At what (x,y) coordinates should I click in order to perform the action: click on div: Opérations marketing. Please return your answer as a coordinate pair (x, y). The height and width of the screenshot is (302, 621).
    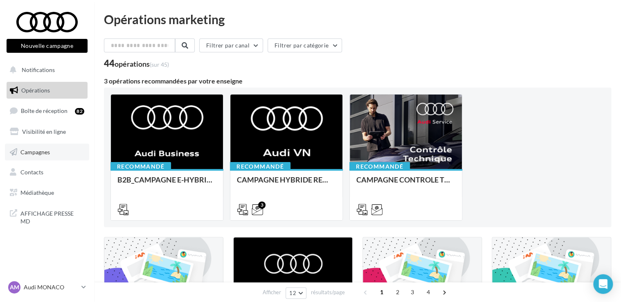
    Looking at the image, I should click on (358, 19).